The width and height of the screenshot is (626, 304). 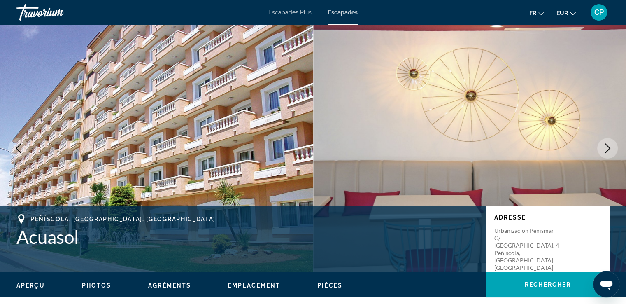 I want to click on font: EUR, so click(x=563, y=13).